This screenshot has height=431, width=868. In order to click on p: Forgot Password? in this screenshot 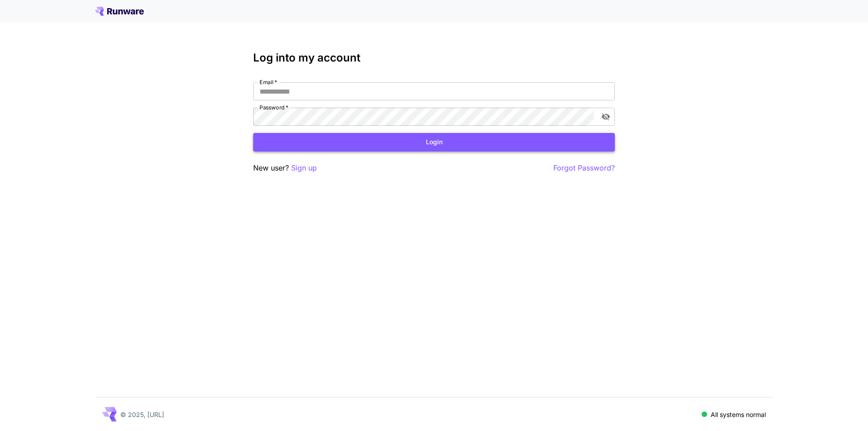, I will do `click(584, 168)`.